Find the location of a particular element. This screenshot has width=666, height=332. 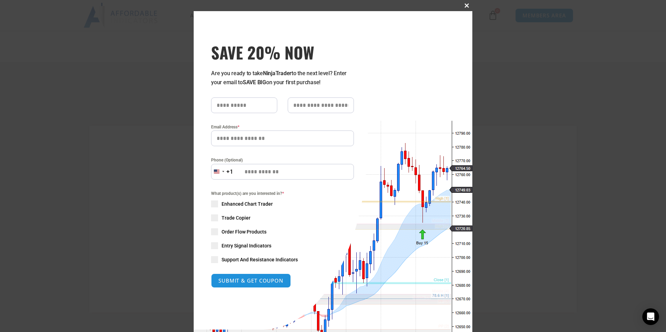

button: SUBMIT & GET COUPON is located at coordinates (251, 281).